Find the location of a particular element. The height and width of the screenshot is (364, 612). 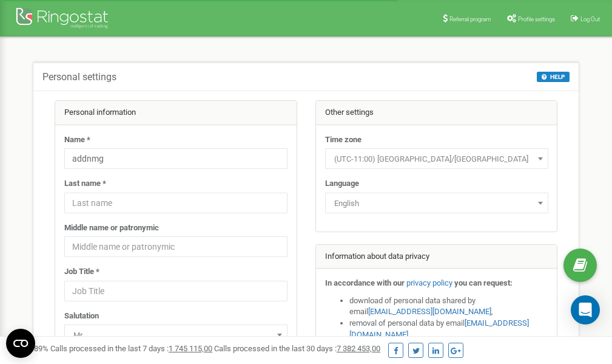

span: Calls processed in the last 7 days : is located at coordinates (131, 348).